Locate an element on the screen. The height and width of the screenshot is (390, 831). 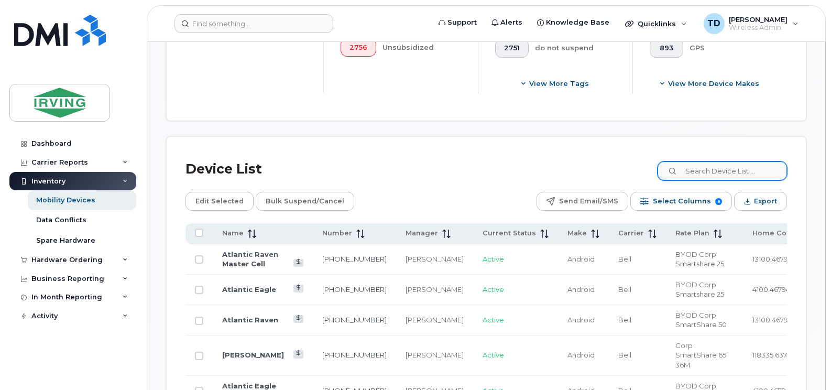
span: Knowledge Base is located at coordinates (578, 23).